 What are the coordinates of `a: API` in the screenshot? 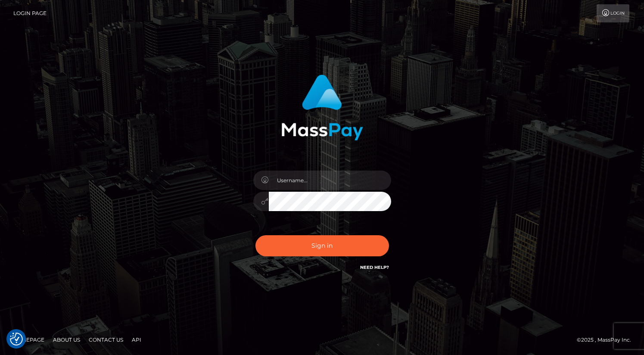 It's located at (137, 340).